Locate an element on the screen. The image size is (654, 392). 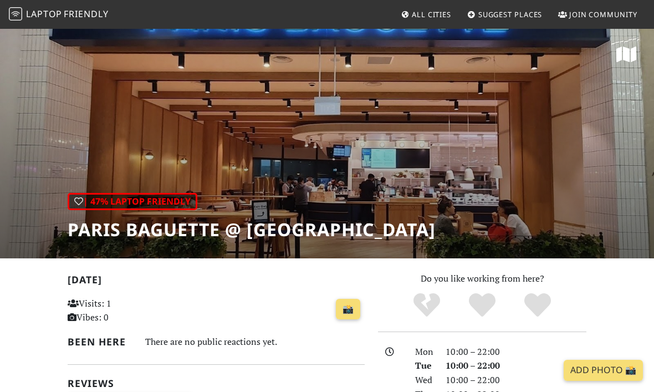
h2: Been here is located at coordinates (100, 341).